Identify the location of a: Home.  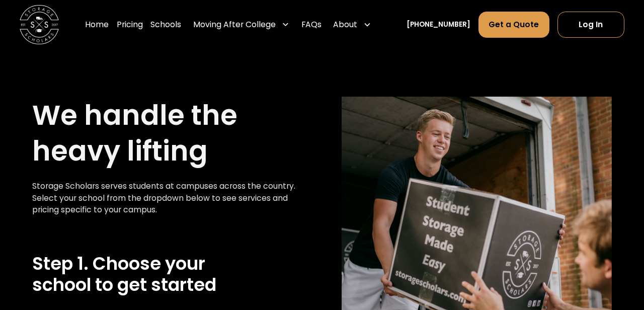
(97, 25).